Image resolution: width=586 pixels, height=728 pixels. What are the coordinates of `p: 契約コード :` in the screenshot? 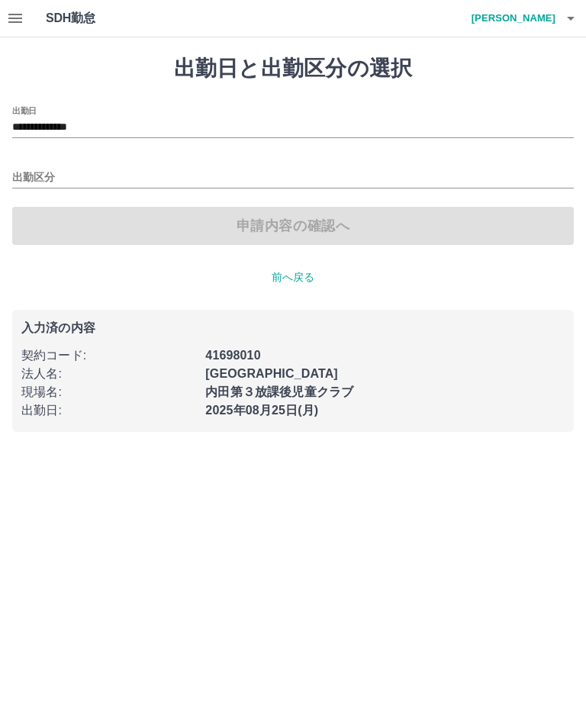 It's located at (108, 356).